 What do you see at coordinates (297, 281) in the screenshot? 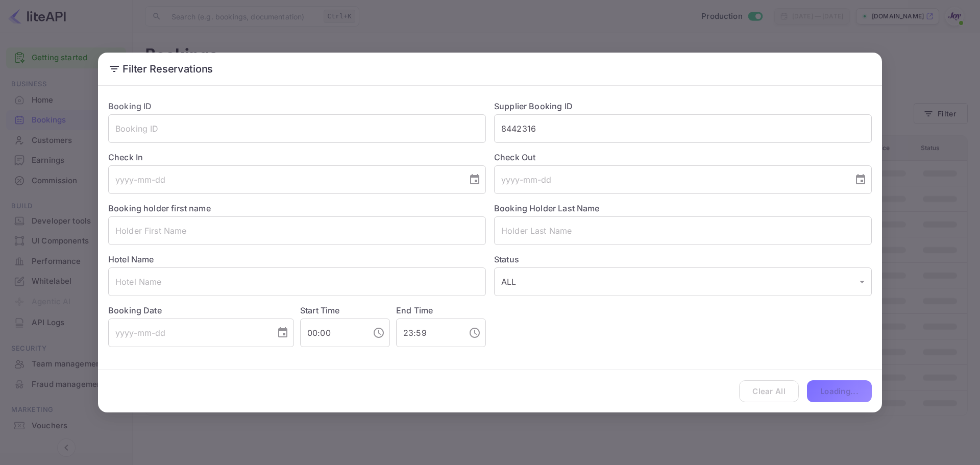
I see `input: Hotel Name` at bounding box center [297, 281].